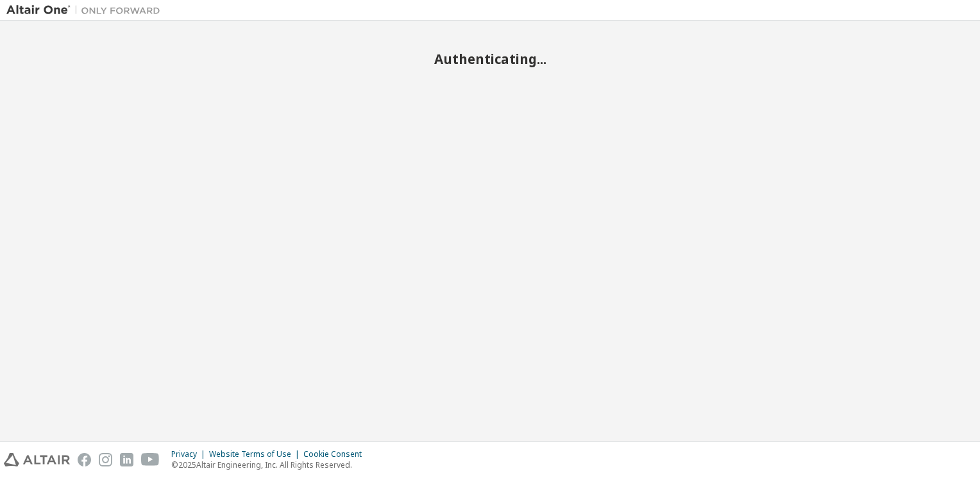 This screenshot has width=980, height=478. What do you see at coordinates (490, 59) in the screenshot?
I see `h2: Authenticating...` at bounding box center [490, 59].